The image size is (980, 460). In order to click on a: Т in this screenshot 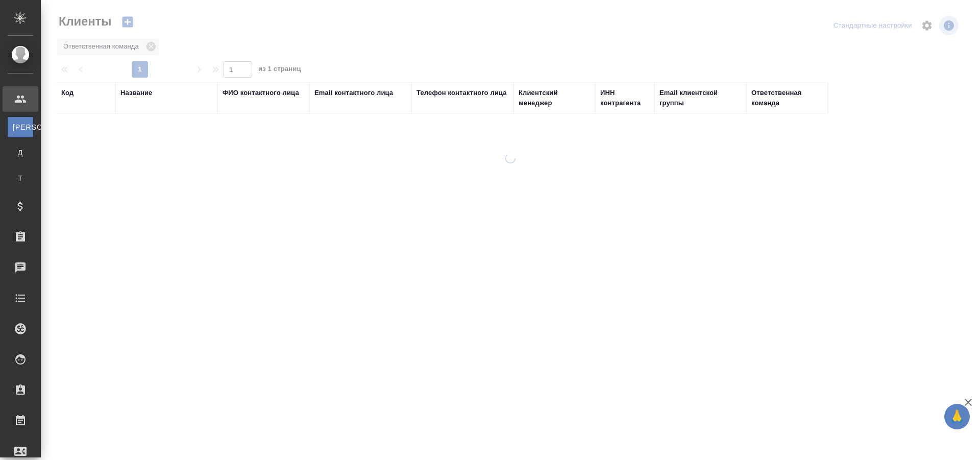, I will do `click(21, 178)`.